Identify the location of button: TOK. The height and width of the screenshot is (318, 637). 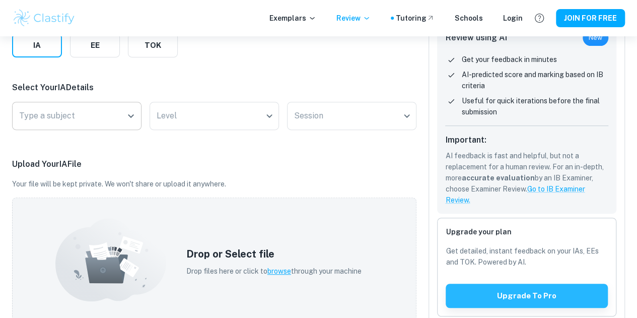
(153, 45).